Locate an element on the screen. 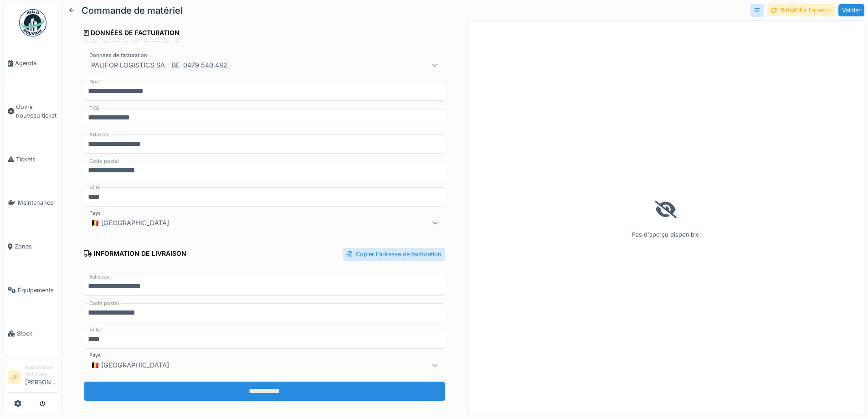 This screenshot has width=868, height=419. a: Ouvrir nouveau ticket is located at coordinates (33, 112).